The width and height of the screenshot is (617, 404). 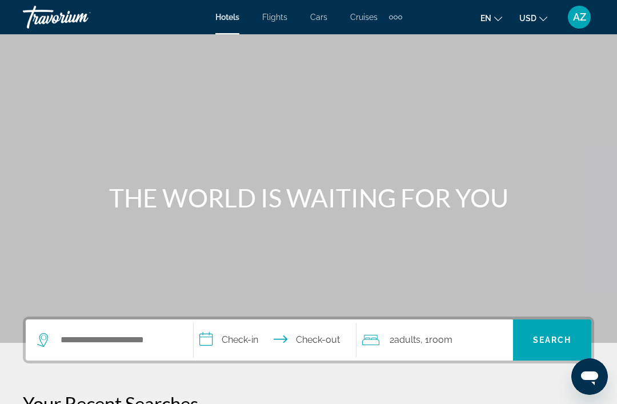 I want to click on button: Extra navigation items, so click(x=395, y=17).